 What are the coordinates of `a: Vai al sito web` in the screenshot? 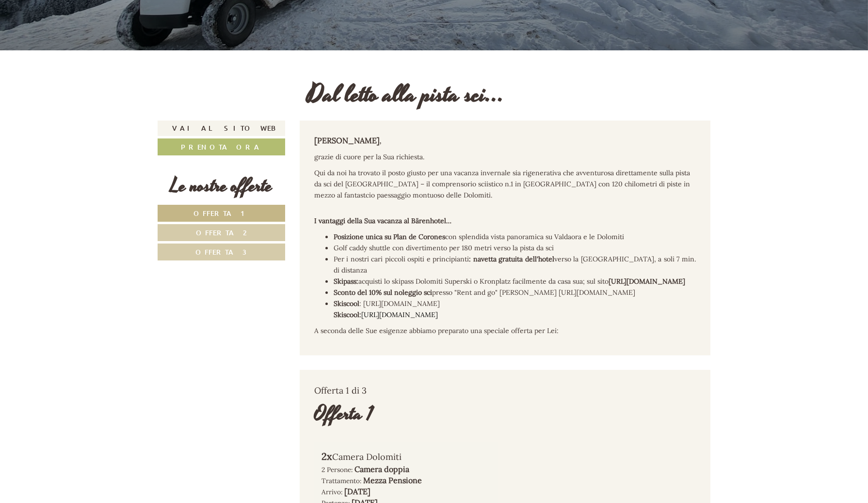 It's located at (221, 128).